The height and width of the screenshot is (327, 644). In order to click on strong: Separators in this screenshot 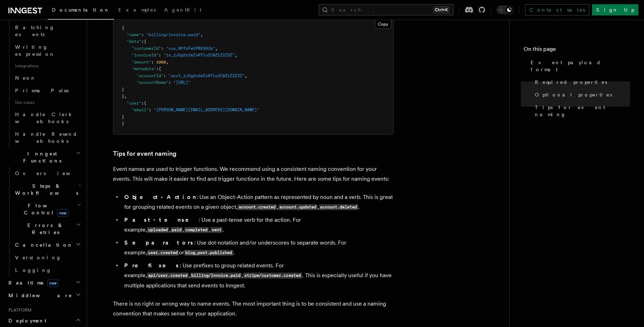, I will do `click(159, 242)`.